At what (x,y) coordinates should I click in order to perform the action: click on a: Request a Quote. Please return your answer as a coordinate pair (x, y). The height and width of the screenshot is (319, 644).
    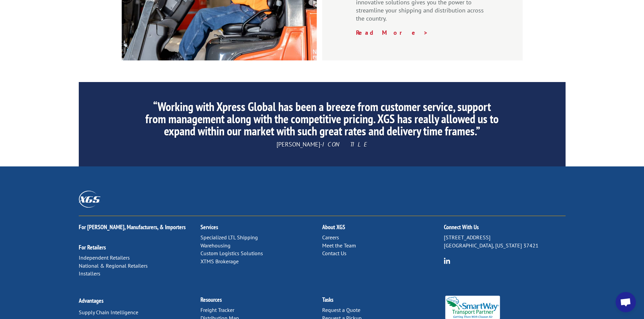
    Looking at the image, I should click on (341, 310).